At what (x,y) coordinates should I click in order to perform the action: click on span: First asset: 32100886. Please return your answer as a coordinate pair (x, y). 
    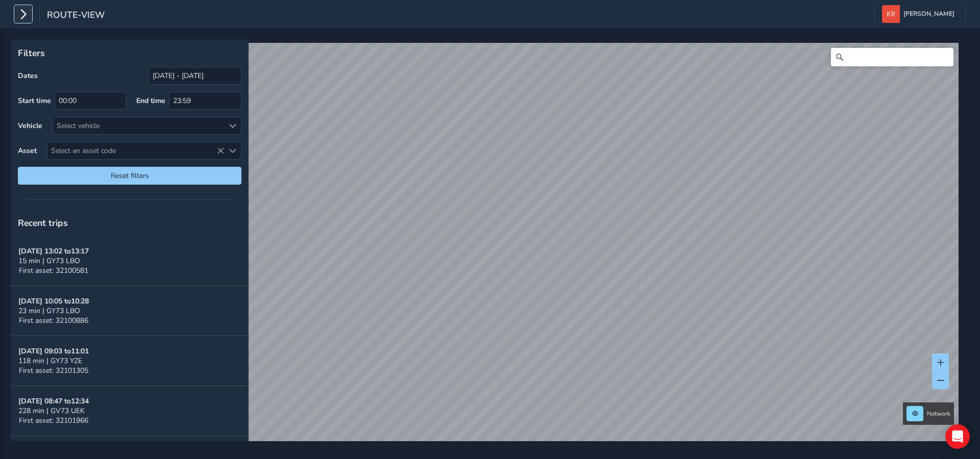
    Looking at the image, I should click on (54, 320).